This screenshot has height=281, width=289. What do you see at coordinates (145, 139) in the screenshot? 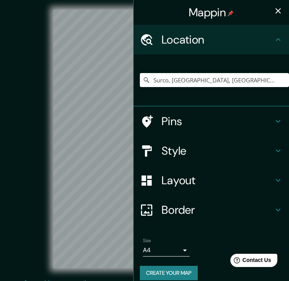
I see `canvas: Map` at bounding box center [145, 139].